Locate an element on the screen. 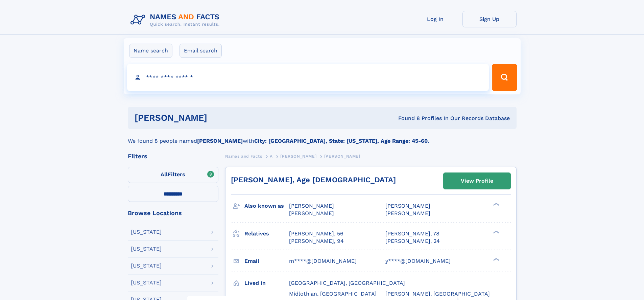 This screenshot has width=644, height=300. h3: Email is located at coordinates (267, 261).